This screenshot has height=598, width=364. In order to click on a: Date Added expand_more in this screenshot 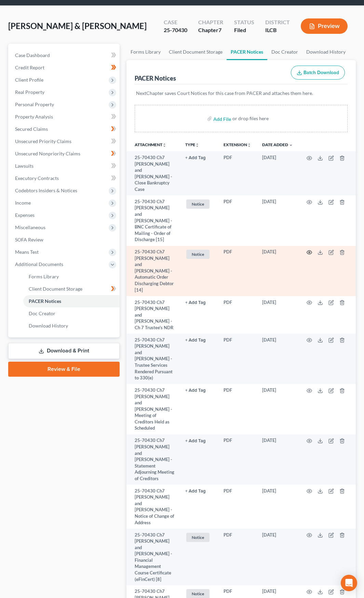, I will do `click(277, 145)`.